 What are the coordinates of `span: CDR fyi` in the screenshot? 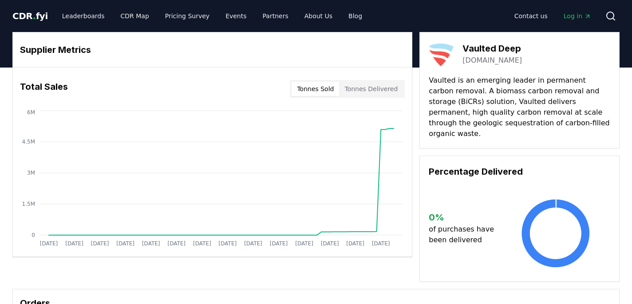 It's located at (30, 16).